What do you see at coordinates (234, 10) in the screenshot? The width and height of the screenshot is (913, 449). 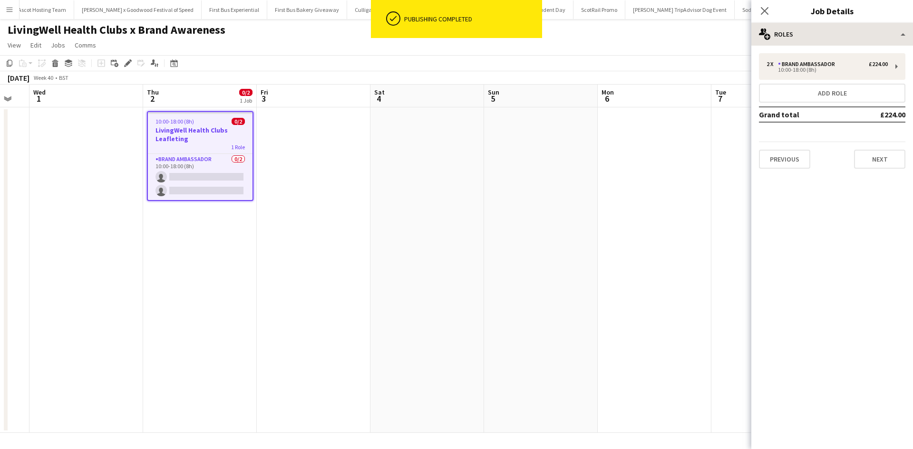 I see `button: First Bus Experiential` at bounding box center [234, 10].